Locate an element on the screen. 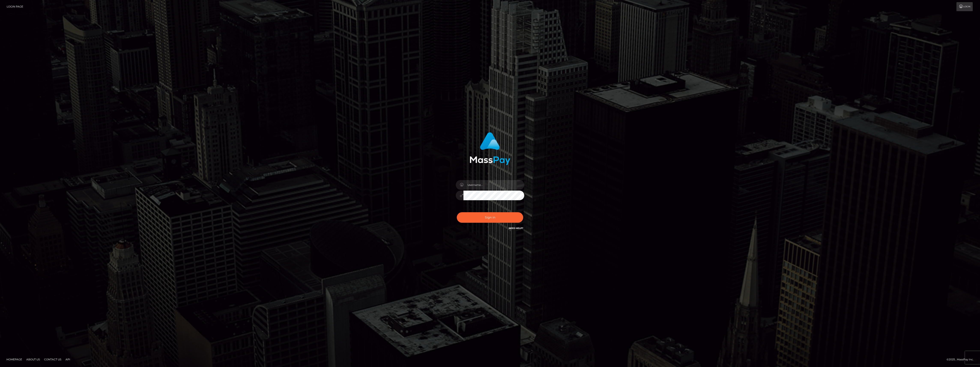  a: About Us is located at coordinates (33, 359).